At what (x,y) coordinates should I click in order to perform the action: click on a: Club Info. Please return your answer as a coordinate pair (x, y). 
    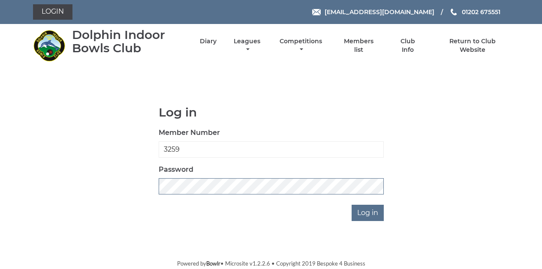
    Looking at the image, I should click on (407, 45).